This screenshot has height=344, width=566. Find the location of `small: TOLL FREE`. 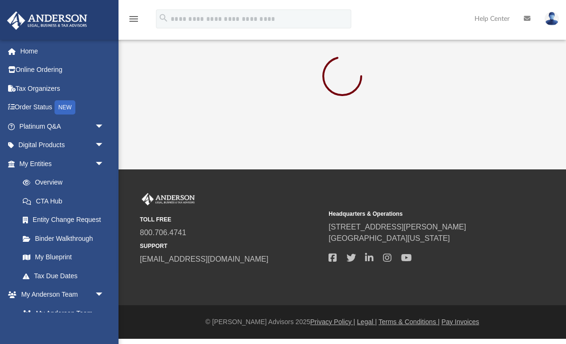

small: TOLL FREE is located at coordinates (231, 220).